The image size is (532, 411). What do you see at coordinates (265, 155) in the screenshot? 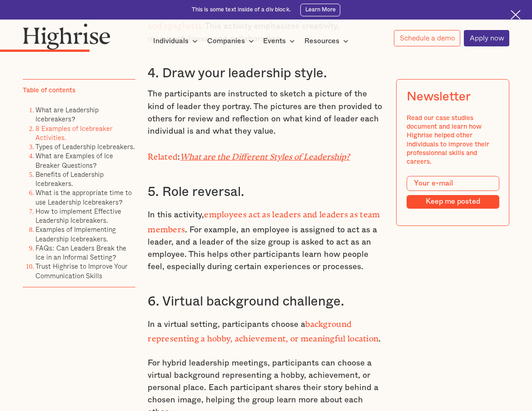
I see `a: What are the Different Styles of Leadership?` at bounding box center [265, 155].